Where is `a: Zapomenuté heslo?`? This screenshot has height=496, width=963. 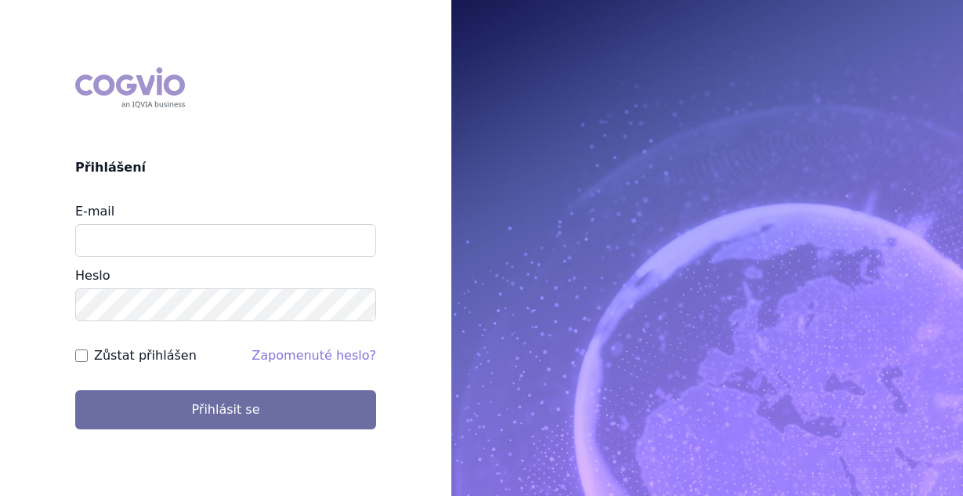 a: Zapomenuté heslo? is located at coordinates (314, 355).